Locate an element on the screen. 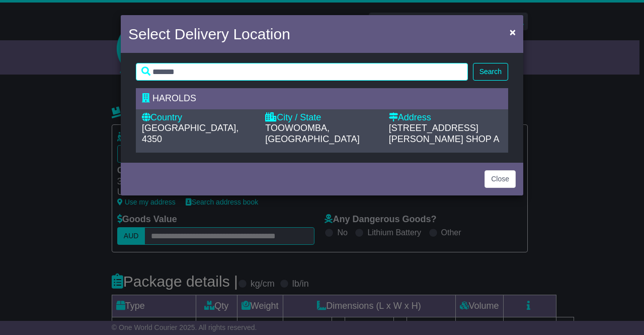  span: SHOP A is located at coordinates (482, 139).